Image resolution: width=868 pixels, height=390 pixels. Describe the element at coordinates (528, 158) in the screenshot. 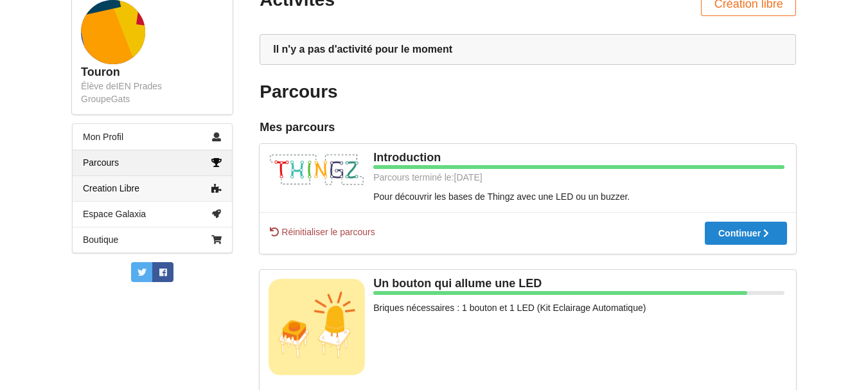

I see `div: Introduction` at that location.